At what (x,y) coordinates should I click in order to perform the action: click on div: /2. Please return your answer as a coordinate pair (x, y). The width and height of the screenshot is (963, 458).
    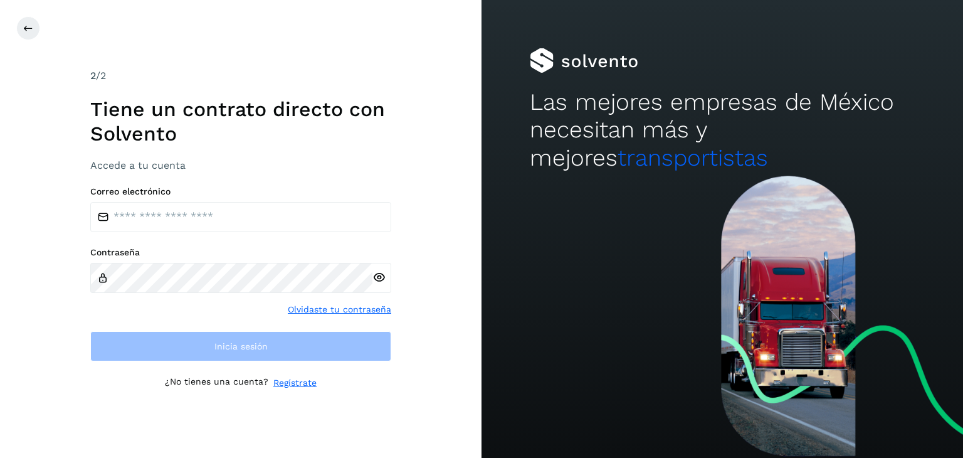
    Looking at the image, I should click on (241, 76).